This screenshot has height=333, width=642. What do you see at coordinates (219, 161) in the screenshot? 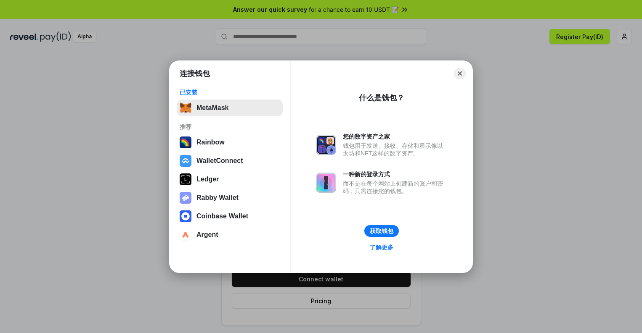
I see `div: WalletConnect` at bounding box center [219, 161].